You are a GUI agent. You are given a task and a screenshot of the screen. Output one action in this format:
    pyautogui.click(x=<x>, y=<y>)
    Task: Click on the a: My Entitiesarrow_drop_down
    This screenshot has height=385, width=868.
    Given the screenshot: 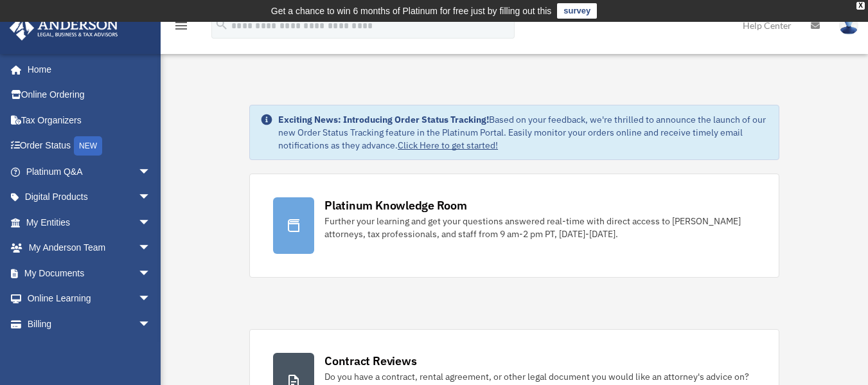 What is the action you would take?
    pyautogui.click(x=89, y=223)
    